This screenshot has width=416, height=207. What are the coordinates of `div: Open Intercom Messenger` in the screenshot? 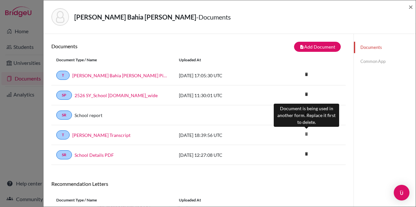 It's located at (401, 193).